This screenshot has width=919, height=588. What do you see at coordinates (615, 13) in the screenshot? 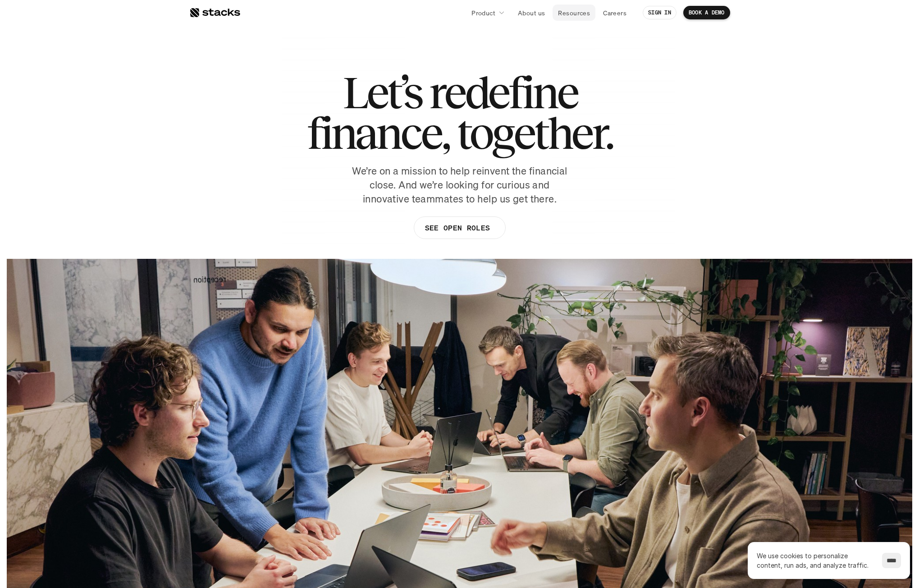
I see `a: Careers` at bounding box center [615, 13].